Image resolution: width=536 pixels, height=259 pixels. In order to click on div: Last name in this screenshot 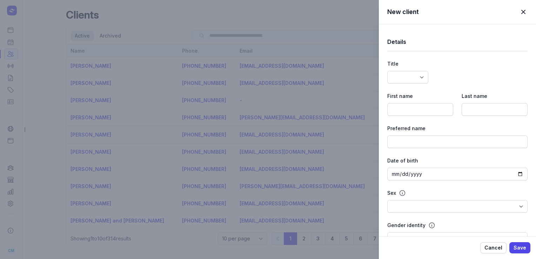, I will do `click(495, 96)`.